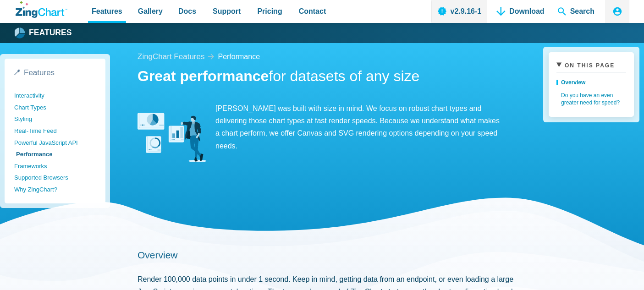 The image size is (644, 290). What do you see at coordinates (55, 131) in the screenshot?
I see `a: Real-Time Feed` at bounding box center [55, 131].